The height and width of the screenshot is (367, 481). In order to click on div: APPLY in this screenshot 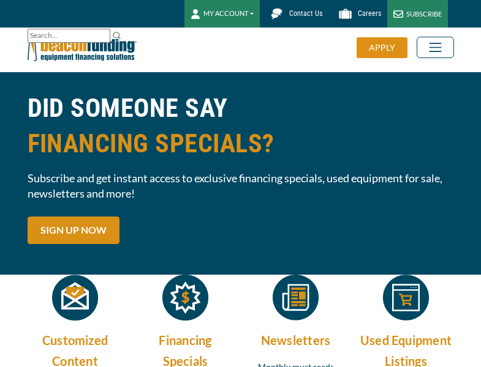, I will do `click(382, 48)`.